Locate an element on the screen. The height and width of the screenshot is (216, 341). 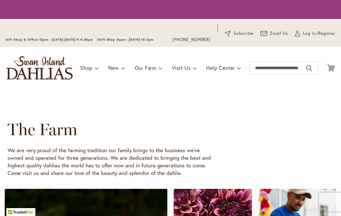
span: Log In/Register is located at coordinates (319, 33).